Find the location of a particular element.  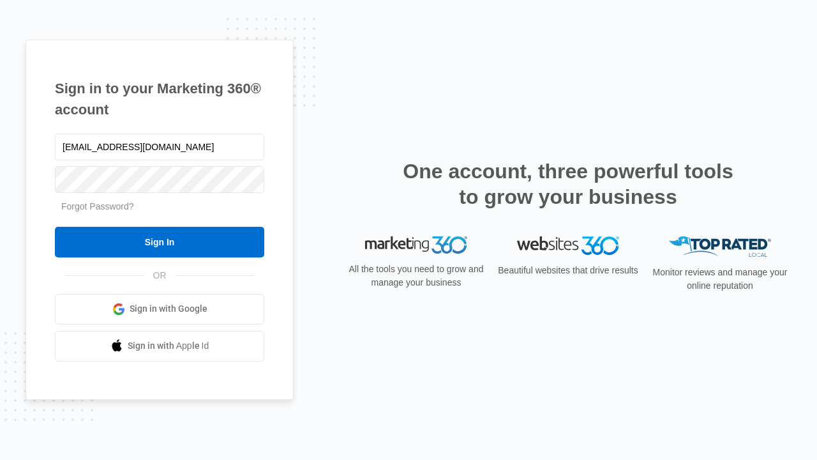

img: Top Rated Local is located at coordinates (720, 247).